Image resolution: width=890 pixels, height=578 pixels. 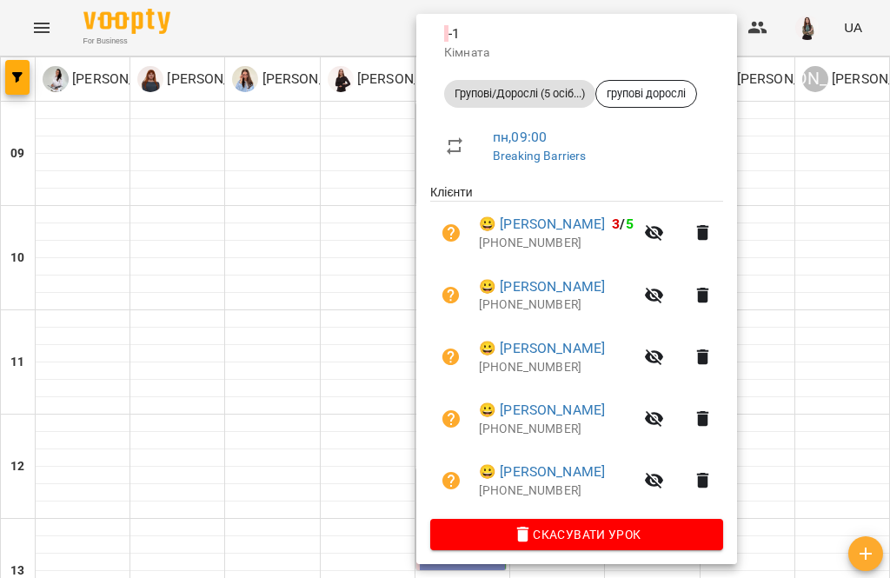 What do you see at coordinates (615, 223) in the screenshot?
I see `span: 3` at bounding box center [615, 223].